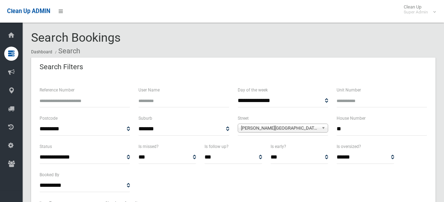 Image resolution: width=444 pixels, height=202 pixels. Describe the element at coordinates (29, 11) in the screenshot. I see `span: Clean Up ADMIN` at that location.